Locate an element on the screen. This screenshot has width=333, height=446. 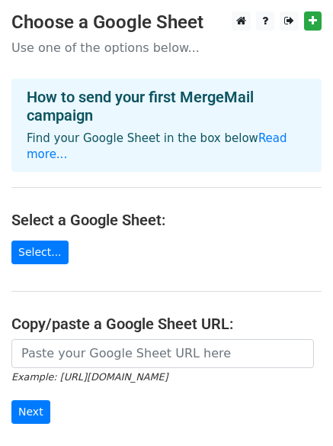
p: Use one of the options below... is located at coordinates (166, 47).